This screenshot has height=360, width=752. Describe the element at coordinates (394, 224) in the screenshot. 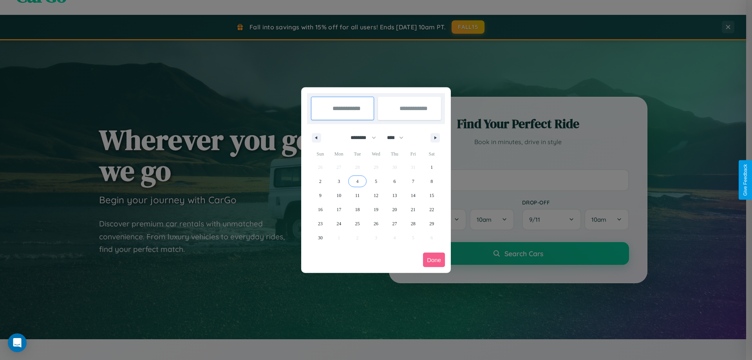

I see `button: 27` at that location.